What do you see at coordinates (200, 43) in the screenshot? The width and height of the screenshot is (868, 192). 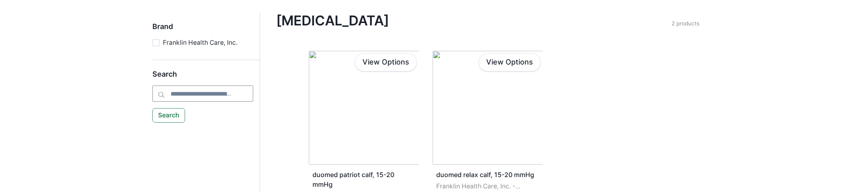 I see `p: Franklin Health Care, Inc.` at bounding box center [200, 43].